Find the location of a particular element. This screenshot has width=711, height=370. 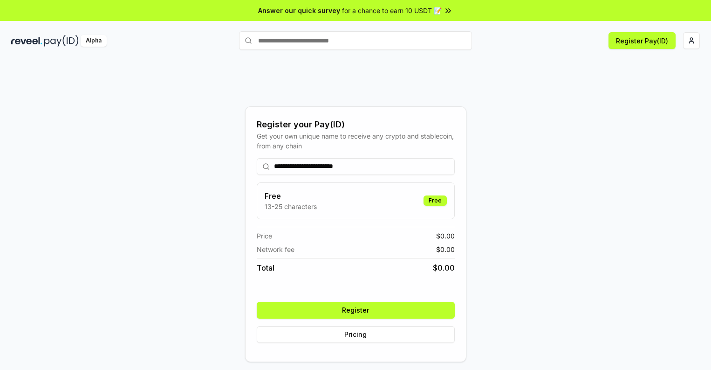

span: Total is located at coordinates (266, 268).